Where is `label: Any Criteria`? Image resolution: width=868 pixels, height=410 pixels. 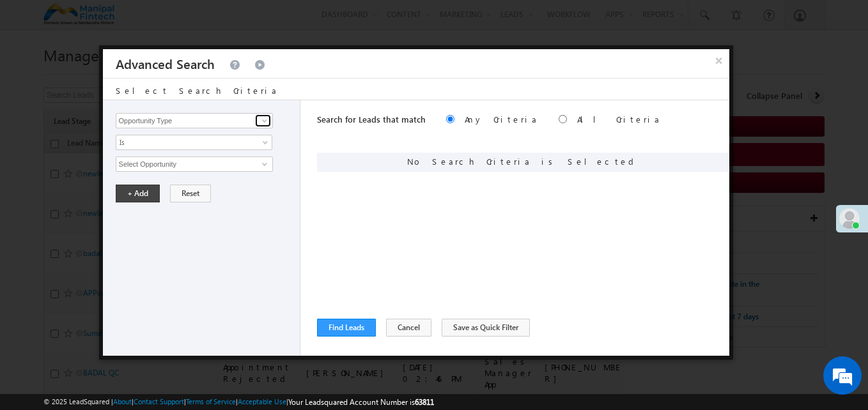
label: Any Criteria is located at coordinates (501, 119).